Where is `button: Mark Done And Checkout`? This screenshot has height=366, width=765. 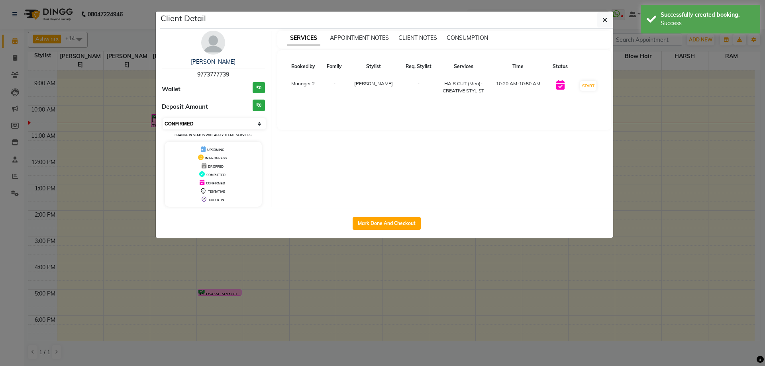 button: Mark Done And Checkout is located at coordinates (386, 223).